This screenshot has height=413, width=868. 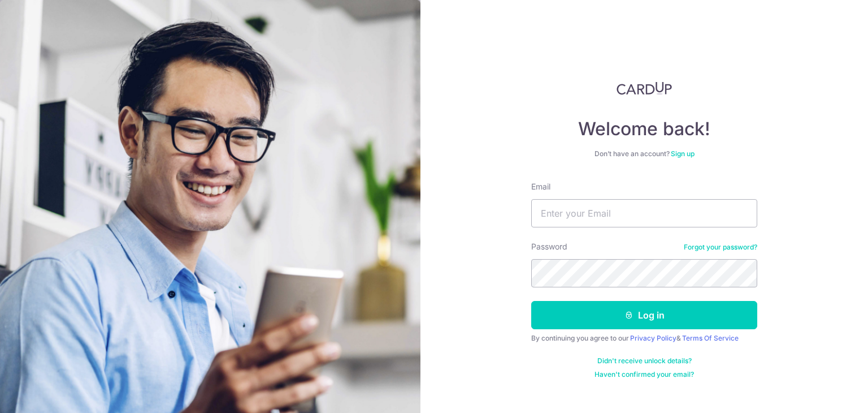 I want to click on a: Terms Of Service, so click(x=710, y=337).